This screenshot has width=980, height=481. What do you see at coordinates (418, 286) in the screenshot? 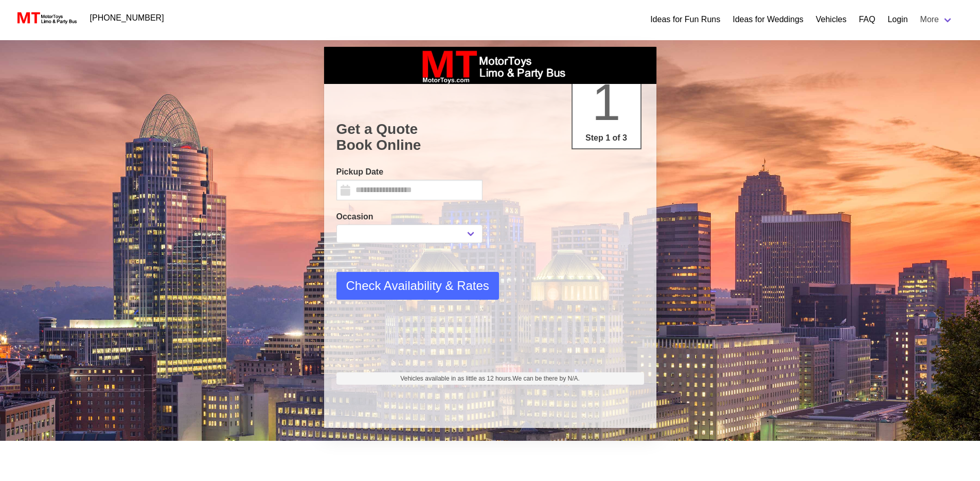
I see `span: Check Availability & Rates` at bounding box center [418, 286].